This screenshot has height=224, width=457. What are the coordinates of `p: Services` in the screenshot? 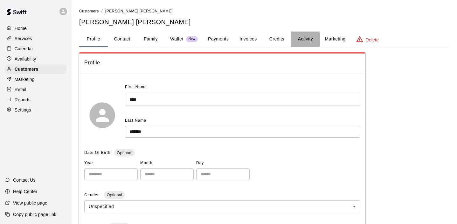 It's located at (23, 39).